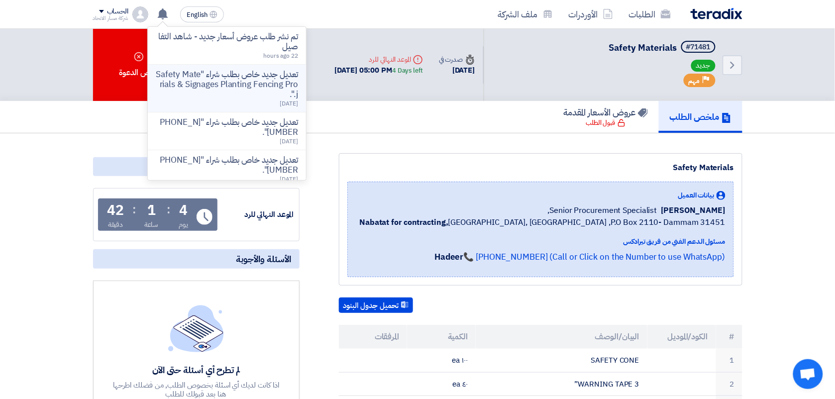 The width and height of the screenshot is (835, 399). Describe the element at coordinates (376, 305) in the screenshot. I see `button: تحميل جدول البنود` at that location.